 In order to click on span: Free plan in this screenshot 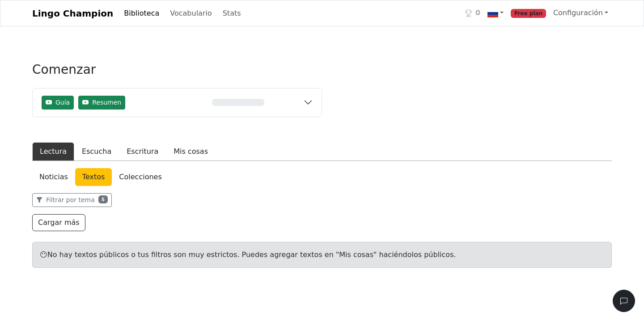, I will do `click(528, 13)`.